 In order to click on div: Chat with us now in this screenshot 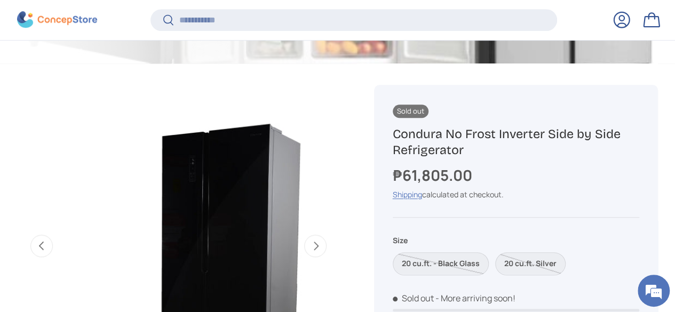, I will do `click(117, 67)`.